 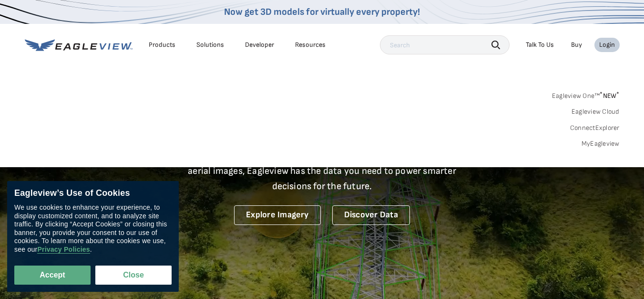 What do you see at coordinates (595, 128) in the screenshot?
I see `a: ConnectExplorer` at bounding box center [595, 128].